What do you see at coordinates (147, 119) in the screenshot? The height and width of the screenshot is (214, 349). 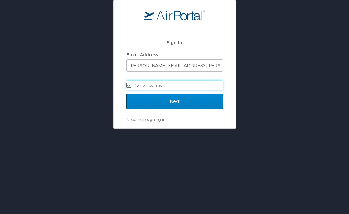 I see `a: Need help signing in?` at bounding box center [147, 119].